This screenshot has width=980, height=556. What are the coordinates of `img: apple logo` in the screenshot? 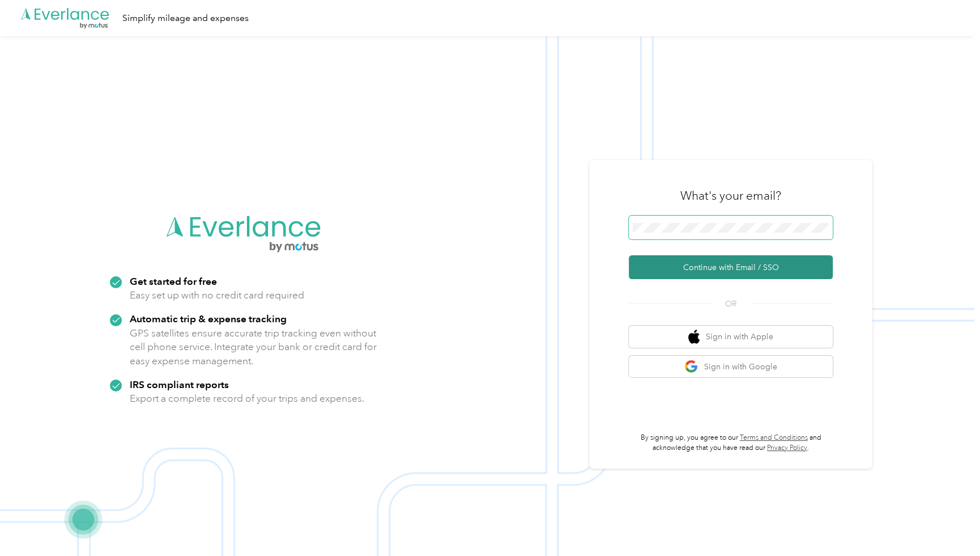 It's located at (694, 336).